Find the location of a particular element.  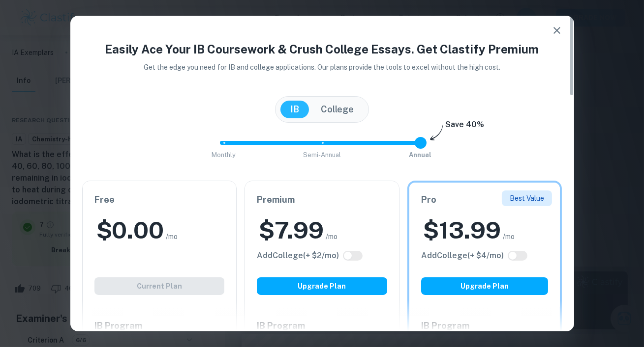

h6: Premium is located at coordinates (321, 200).